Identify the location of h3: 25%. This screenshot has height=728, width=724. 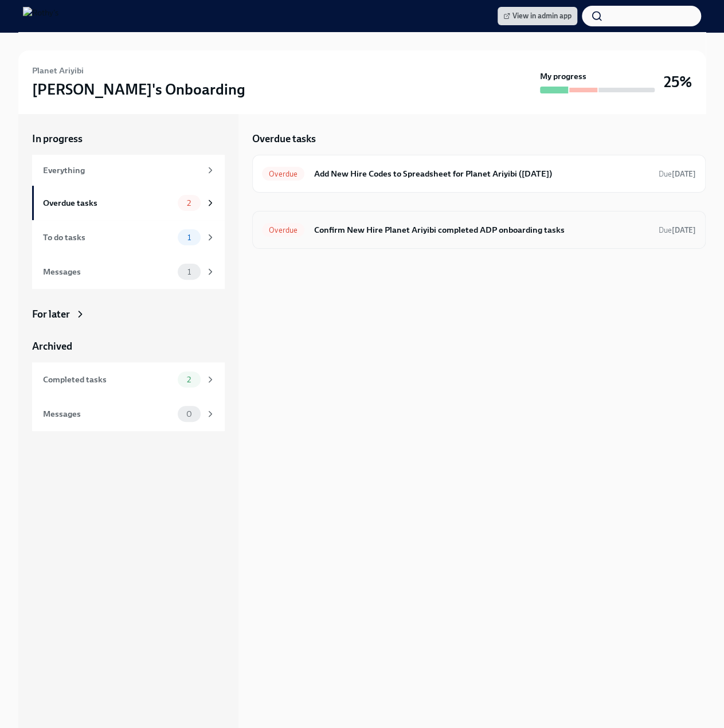
(678, 82).